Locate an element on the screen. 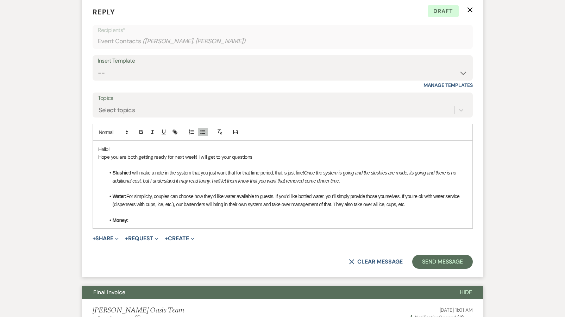  button: Create is located at coordinates (179, 239).